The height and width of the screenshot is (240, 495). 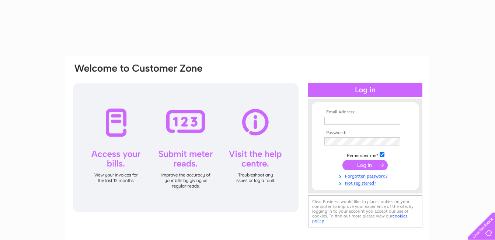 I want to click on th: Email Address:, so click(x=365, y=112).